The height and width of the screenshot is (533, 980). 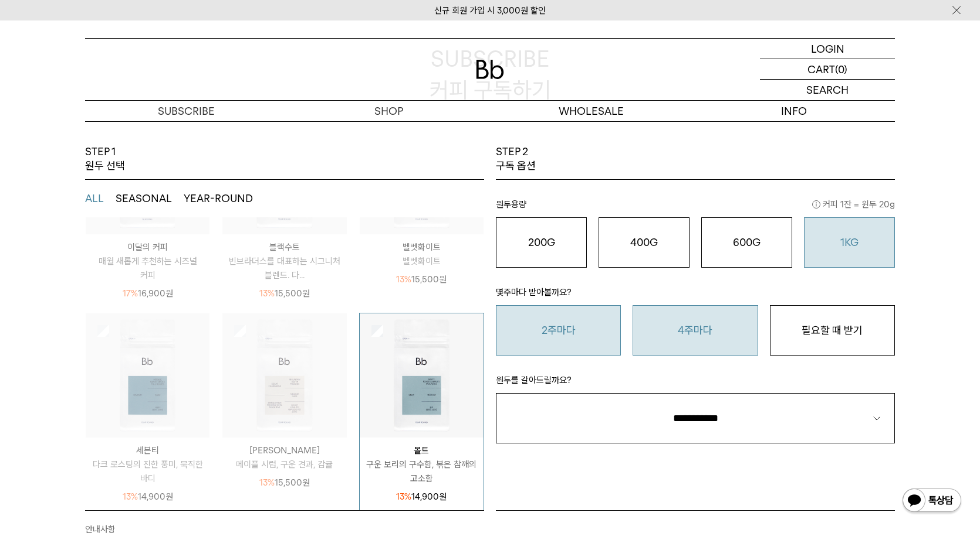 What do you see at coordinates (827, 49) in the screenshot?
I see `p: LOGIN` at bounding box center [827, 49].